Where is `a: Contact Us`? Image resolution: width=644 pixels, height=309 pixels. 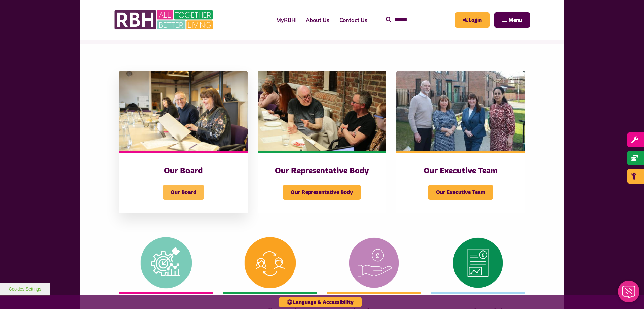
a: Contact Us is located at coordinates (353, 20).